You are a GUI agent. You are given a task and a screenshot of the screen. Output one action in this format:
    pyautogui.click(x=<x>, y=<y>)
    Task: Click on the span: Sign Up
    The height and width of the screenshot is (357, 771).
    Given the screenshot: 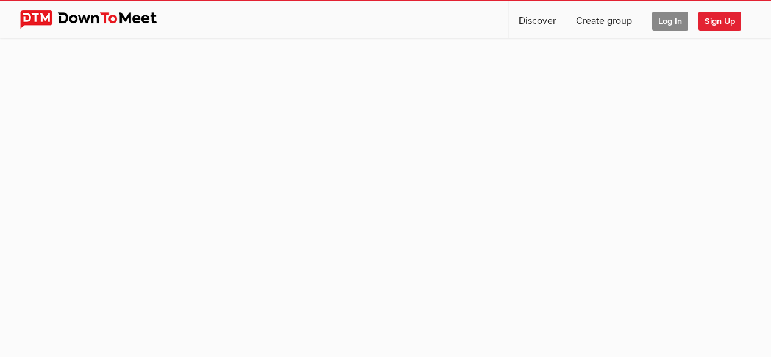 What is the action you would take?
    pyautogui.click(x=720, y=21)
    